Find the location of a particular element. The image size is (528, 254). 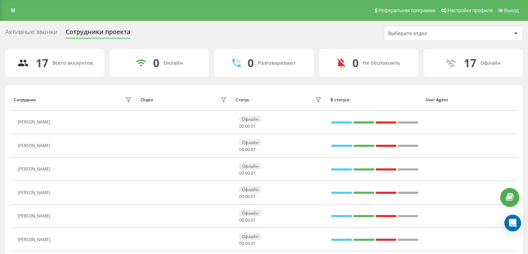

span: Настройки профиля is located at coordinates (470, 10).